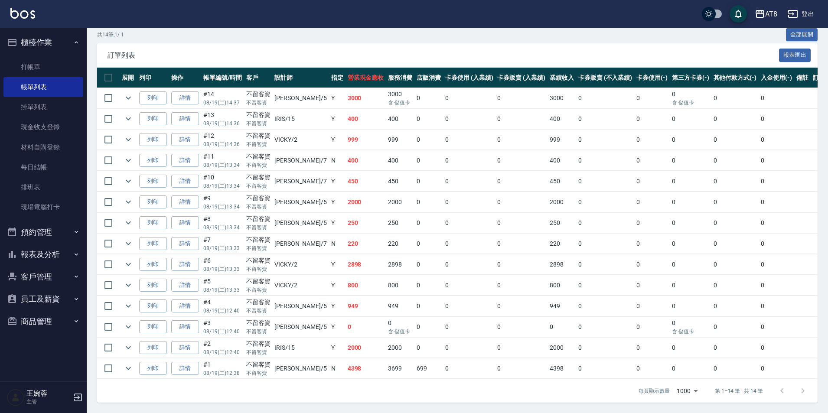 This screenshot has height=413, width=828. What do you see at coordinates (652, 78) in the screenshot?
I see `th: 卡券使用(-)` at bounding box center [652, 78].